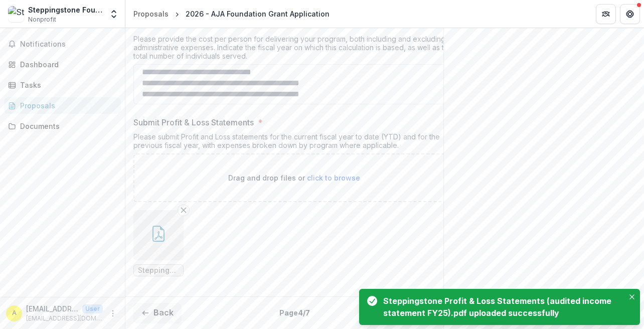  Describe the element at coordinates (42, 19) in the screenshot. I see `span: Nonprofit` at that location.